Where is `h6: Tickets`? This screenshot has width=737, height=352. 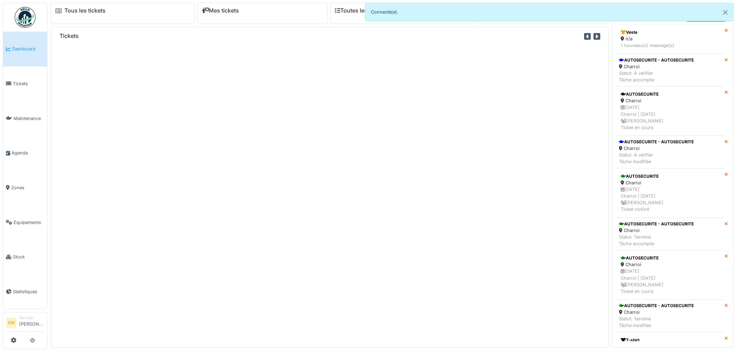 h6: Tickets is located at coordinates (69, 36).